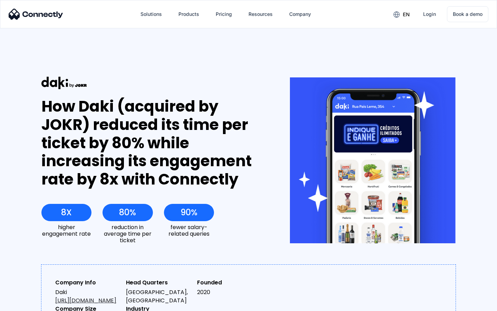 Image resolution: width=497 pixels, height=311 pixels. Describe the element at coordinates (230, 292) in the screenshot. I see `div: 2020` at that location.